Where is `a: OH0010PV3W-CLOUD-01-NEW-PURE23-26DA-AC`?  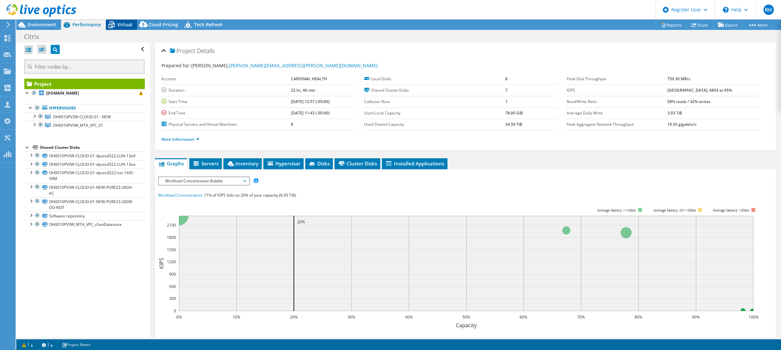
a: OH0010PV3W-CLOUD-01-NEW-PURE23-26DA-AC is located at coordinates (84, 190).